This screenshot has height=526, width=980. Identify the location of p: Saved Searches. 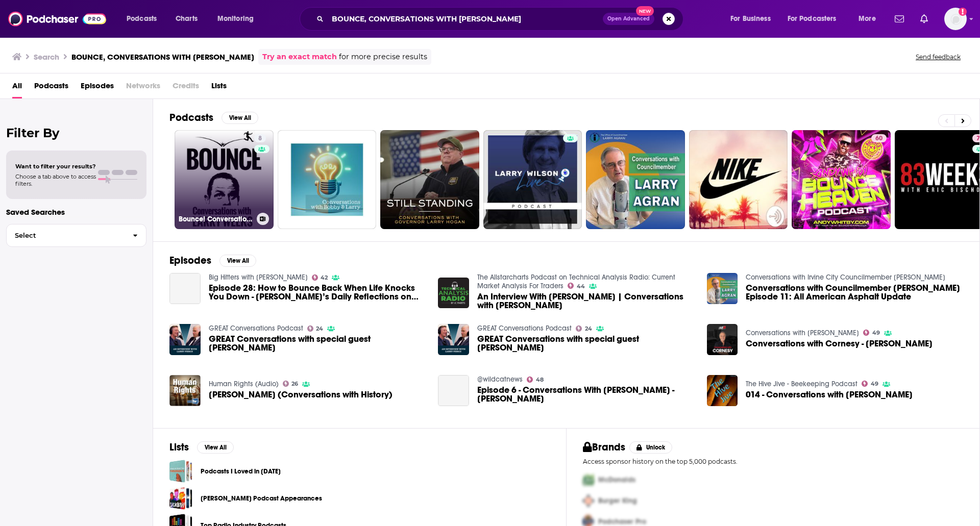
(76, 212).